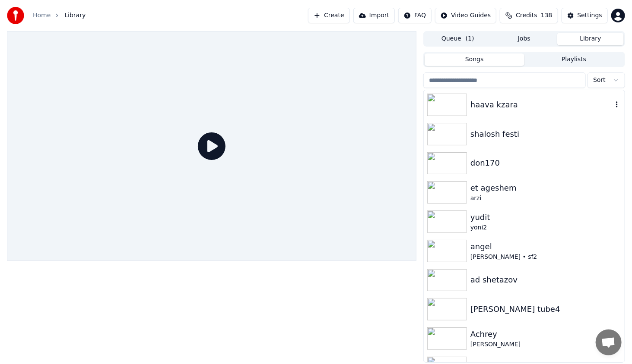 Image resolution: width=632 pixels, height=364 pixels. What do you see at coordinates (541, 105) in the screenshot?
I see `div: haava kzara` at bounding box center [541, 105].